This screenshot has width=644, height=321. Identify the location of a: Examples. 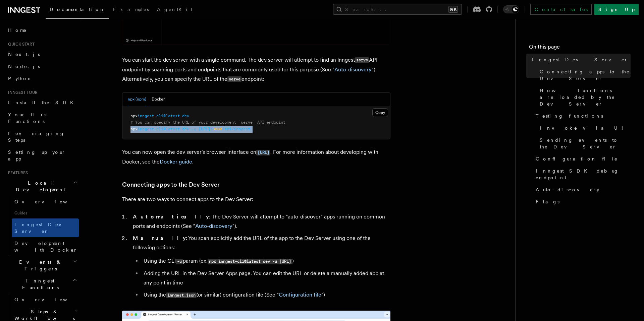
(131, 10).